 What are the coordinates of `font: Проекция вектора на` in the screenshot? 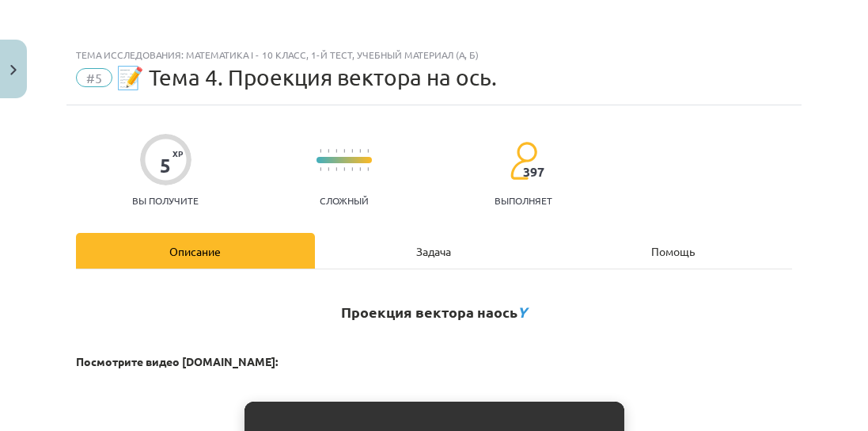 It's located at (418, 311).